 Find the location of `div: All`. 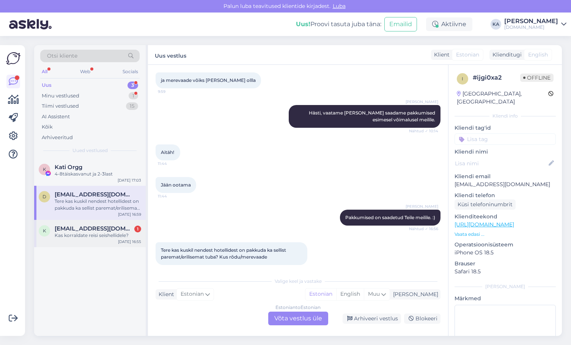

div: All is located at coordinates (44, 72).